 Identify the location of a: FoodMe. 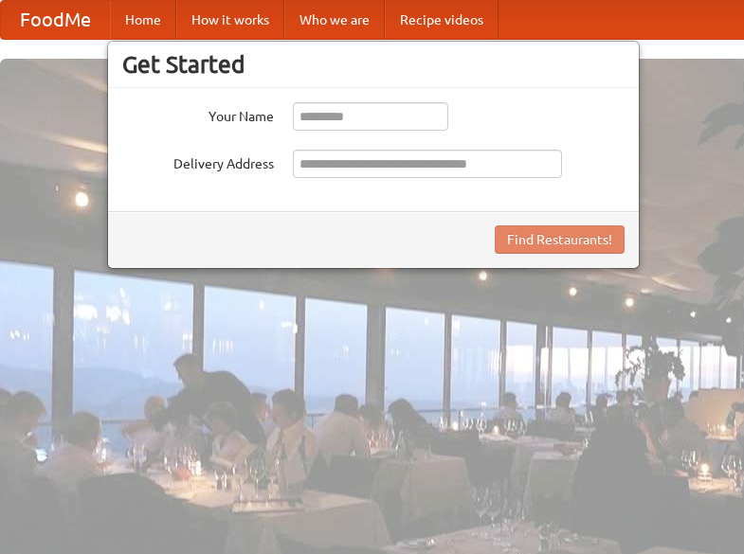
(55, 20).